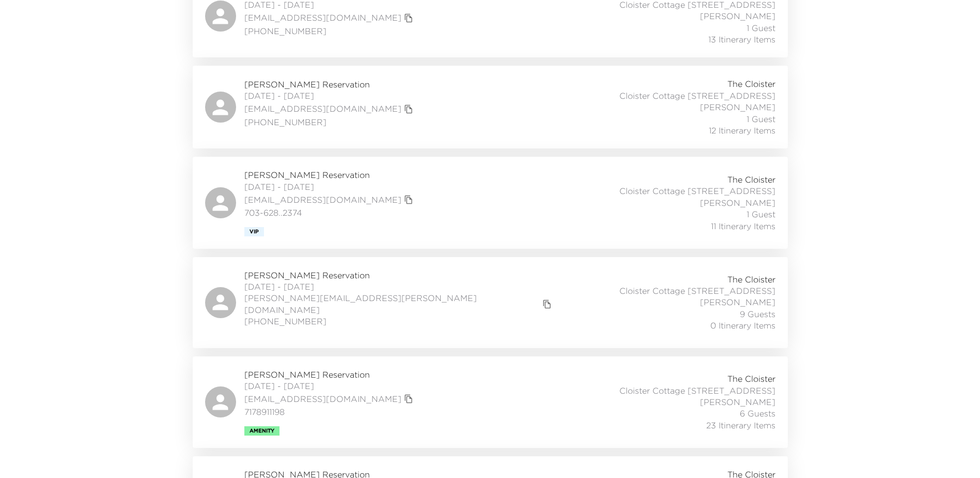  Describe the element at coordinates (330, 411) in the screenshot. I see `span: 7178911198` at that location.